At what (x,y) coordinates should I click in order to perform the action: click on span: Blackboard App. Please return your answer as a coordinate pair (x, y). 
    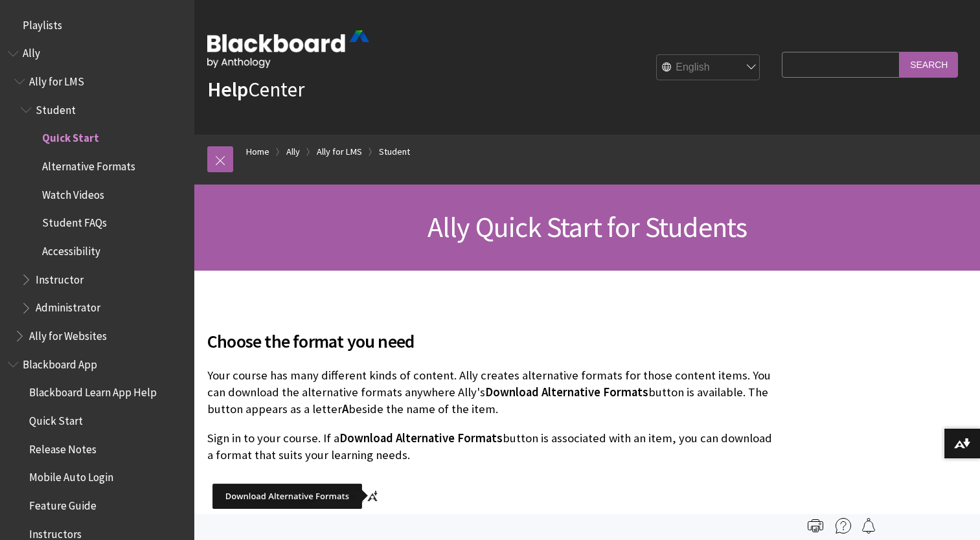
    Looking at the image, I should click on (60, 362).